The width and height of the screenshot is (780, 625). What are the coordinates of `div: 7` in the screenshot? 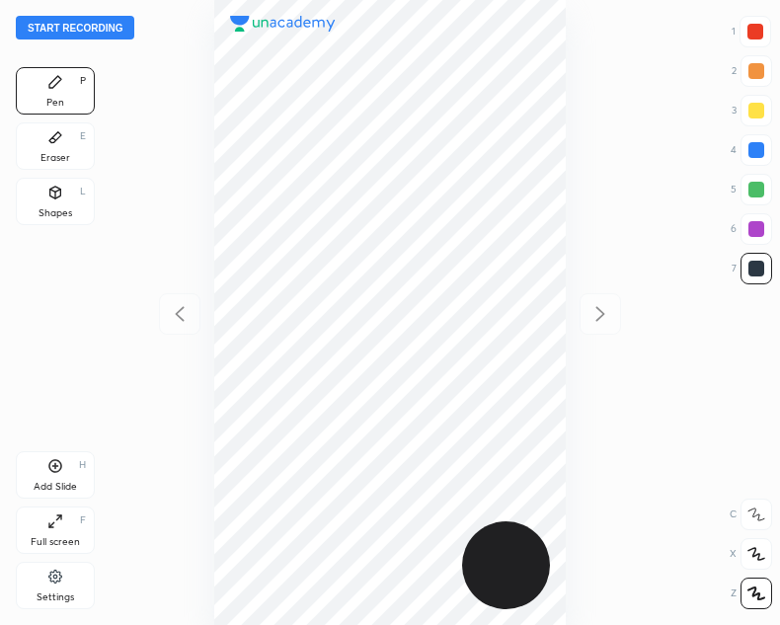 It's located at (751, 269).